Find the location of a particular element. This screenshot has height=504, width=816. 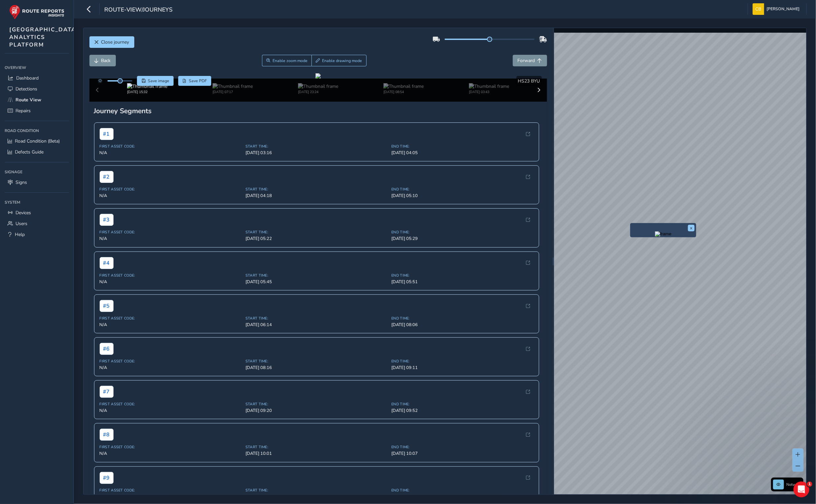

span: Detections is located at coordinates (26, 89).